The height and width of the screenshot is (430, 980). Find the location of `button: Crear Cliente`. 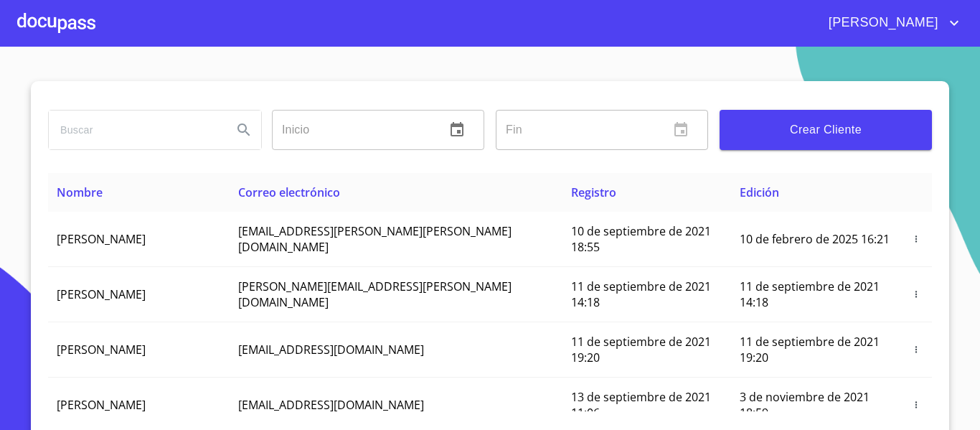

button: Crear Cliente is located at coordinates (826, 130).